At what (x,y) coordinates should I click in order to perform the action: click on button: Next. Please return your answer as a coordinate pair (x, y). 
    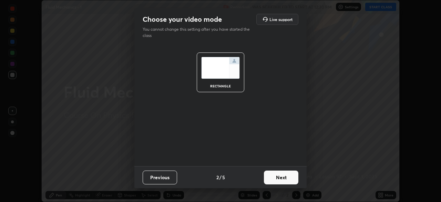
    Looking at the image, I should click on (281, 177).